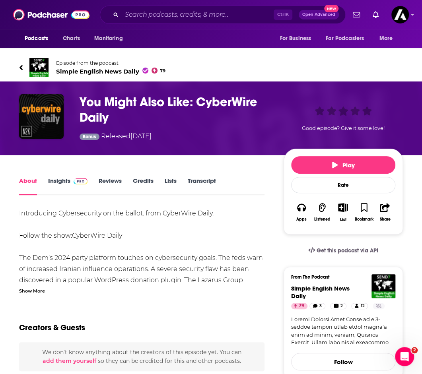  What do you see at coordinates (343, 185) in the screenshot?
I see `div: Rate` at bounding box center [343, 185].